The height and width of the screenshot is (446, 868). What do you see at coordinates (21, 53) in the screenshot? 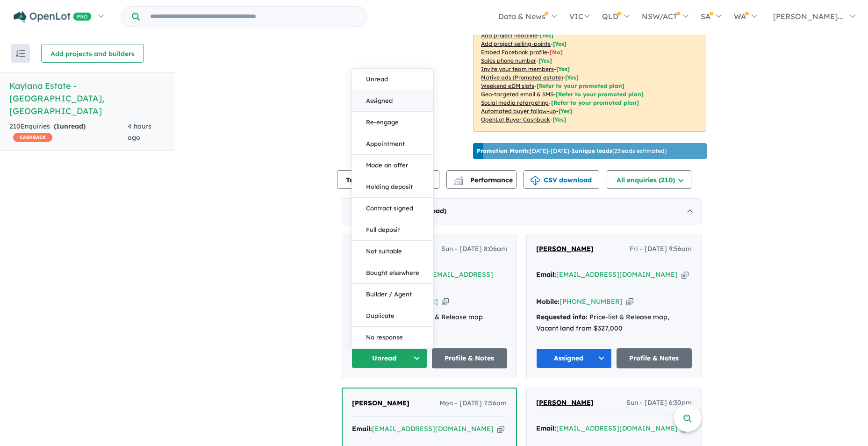
I see `img: sort.svg` at bounding box center [21, 53].